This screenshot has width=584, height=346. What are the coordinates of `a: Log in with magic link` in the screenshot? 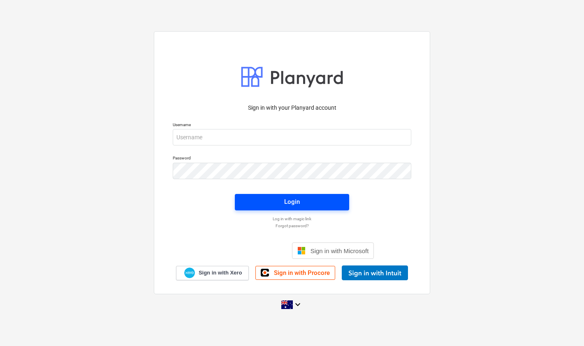 It's located at (292, 219).